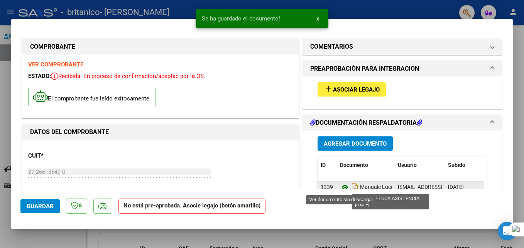  What do you see at coordinates (69, 132) in the screenshot?
I see `strong: DATOS DEL COMPROBANTE` at bounding box center [69, 132].